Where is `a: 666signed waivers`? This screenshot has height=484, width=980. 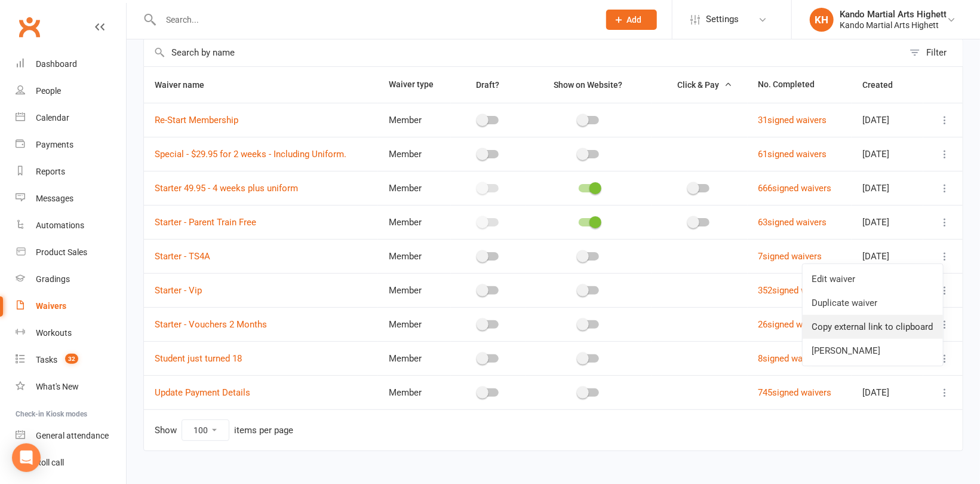
a: 666signed waivers is located at coordinates (795, 188).